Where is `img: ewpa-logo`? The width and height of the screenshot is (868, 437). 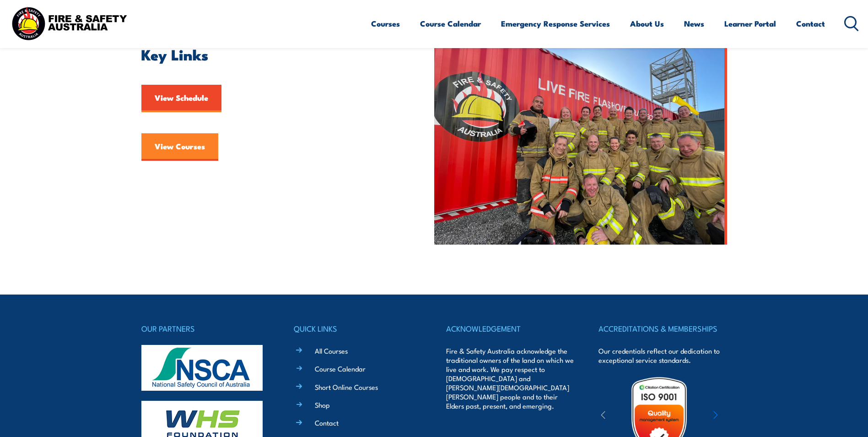 img: ewpa-logo is located at coordinates (740, 415).